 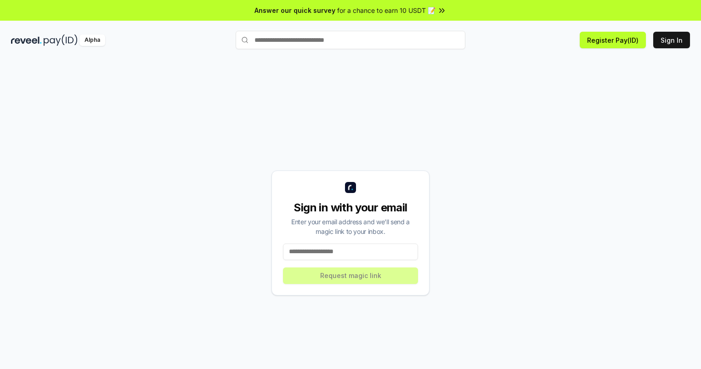 What do you see at coordinates (386, 10) in the screenshot?
I see `span: for a chance to earn 10 USDT 📝` at bounding box center [386, 10].